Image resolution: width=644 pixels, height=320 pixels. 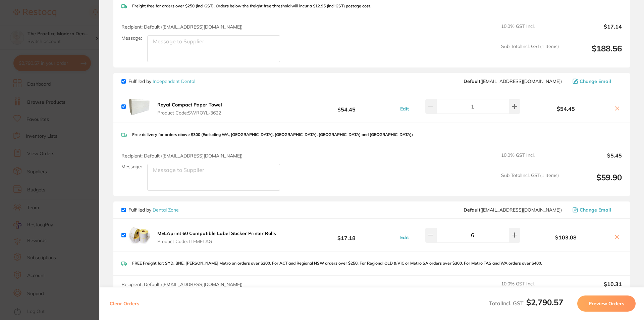 I want to click on img: MW43eXRqZw, so click(x=139, y=235).